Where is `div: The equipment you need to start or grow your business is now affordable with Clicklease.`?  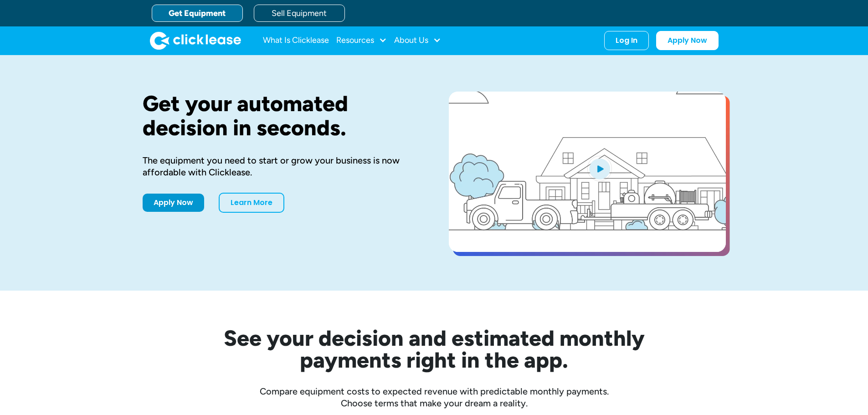 div: The equipment you need to start or grow your business is now affordable with Clicklease. is located at coordinates (281, 166).